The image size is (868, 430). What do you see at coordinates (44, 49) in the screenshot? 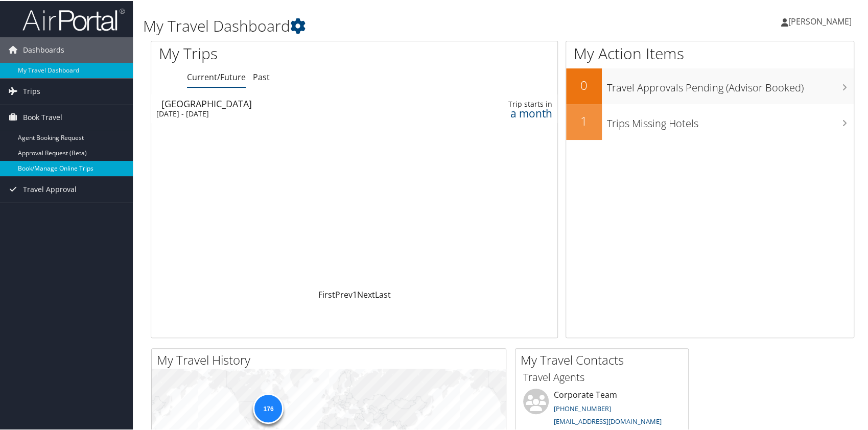
I see `span: Dashboards` at bounding box center [44, 49].